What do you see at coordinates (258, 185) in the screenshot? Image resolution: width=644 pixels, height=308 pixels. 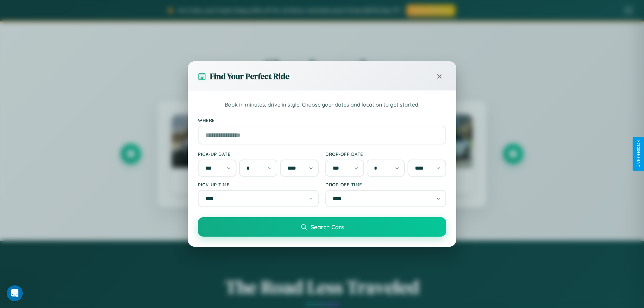 I see `label: Pick-up Time` at bounding box center [258, 185].